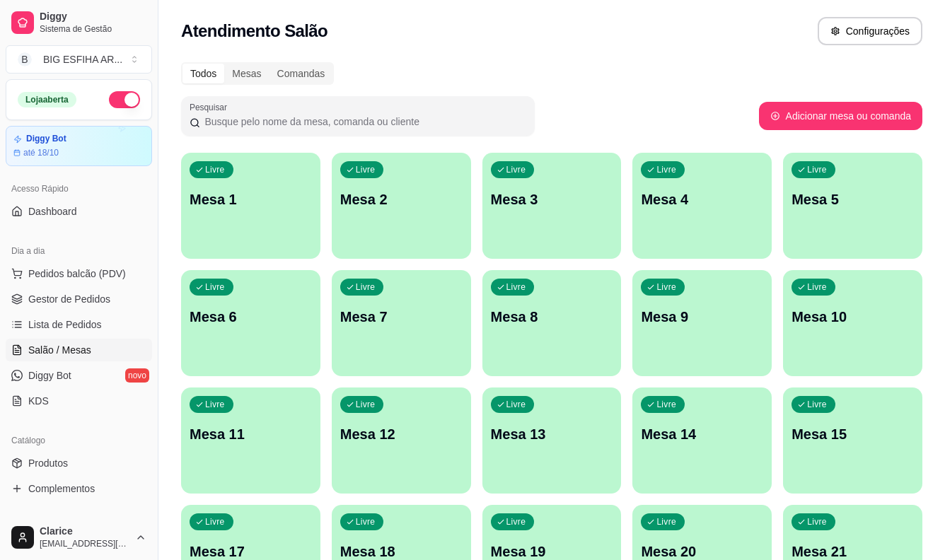 Image resolution: width=945 pixels, height=560 pixels. I want to click on div: Comandas, so click(301, 73).